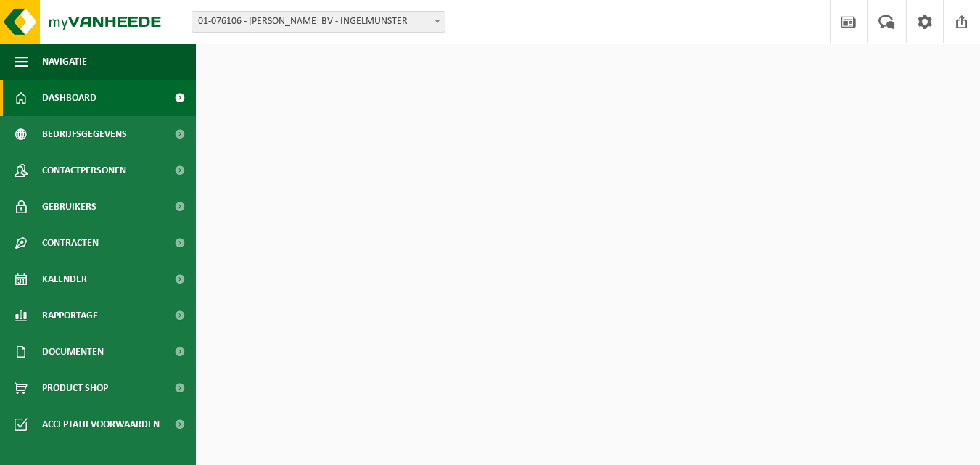 This screenshot has height=465, width=980. I want to click on span: Bedrijfsgegevens, so click(84, 134).